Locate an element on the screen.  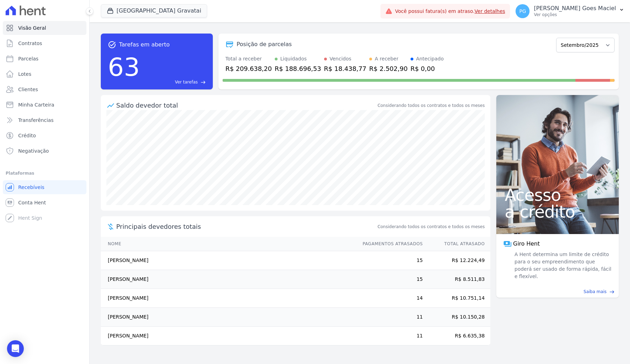
div: Plataformas is located at coordinates (45, 173).